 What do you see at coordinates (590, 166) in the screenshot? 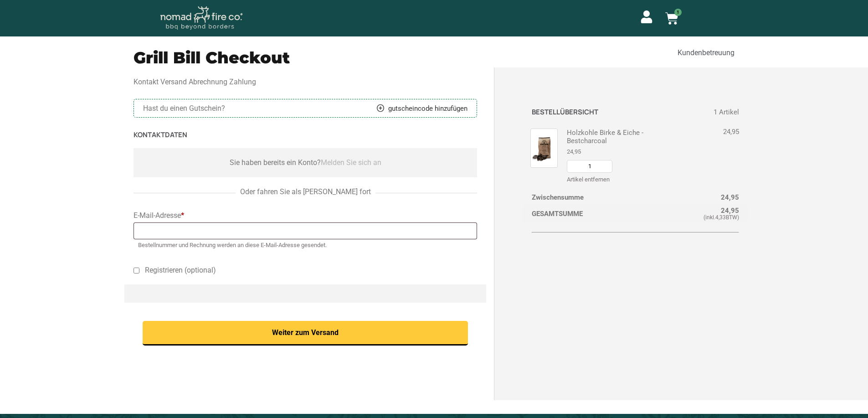
I see `input: Qty` at bounding box center [590, 166].